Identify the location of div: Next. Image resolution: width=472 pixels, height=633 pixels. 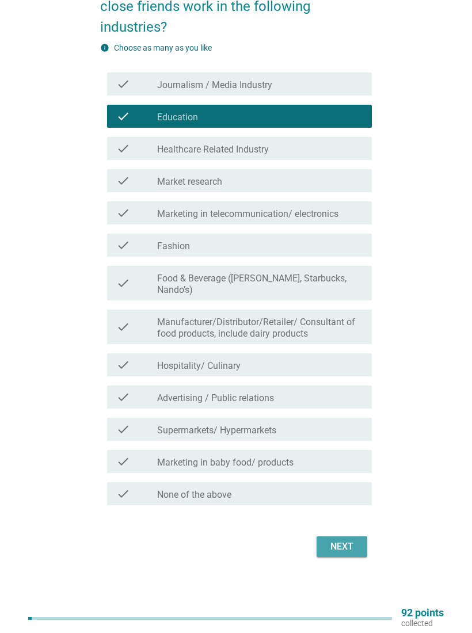
(342, 547).